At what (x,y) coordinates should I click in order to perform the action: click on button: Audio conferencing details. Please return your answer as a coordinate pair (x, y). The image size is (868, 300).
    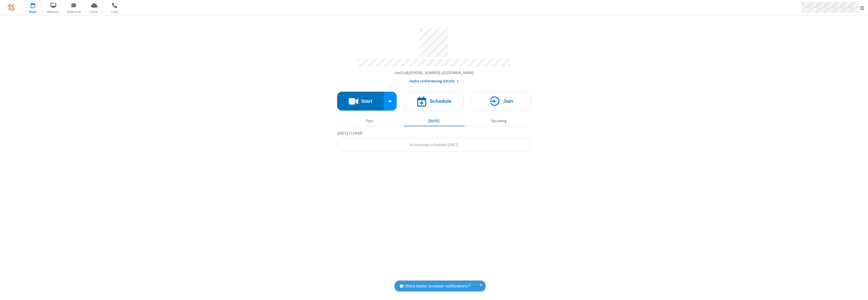
    Looking at the image, I should click on (434, 81).